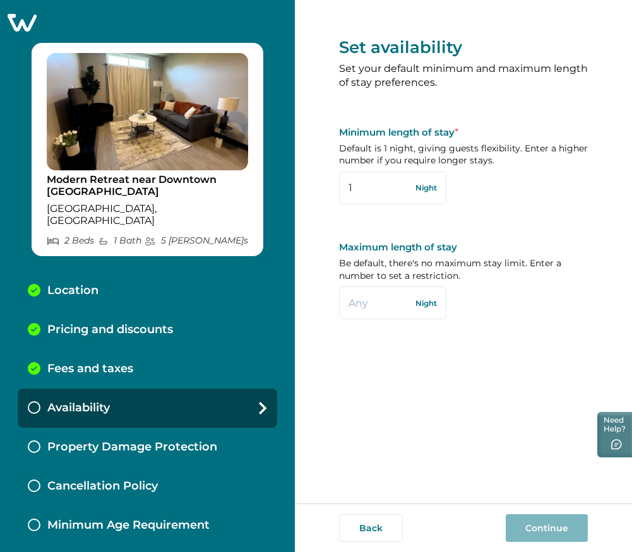 The width and height of the screenshot is (632, 552). What do you see at coordinates (463, 155) in the screenshot?
I see `p: Default is 1 night, giving guests flexibility. Enter a higher number if you require longer stays.` at bounding box center [463, 155].